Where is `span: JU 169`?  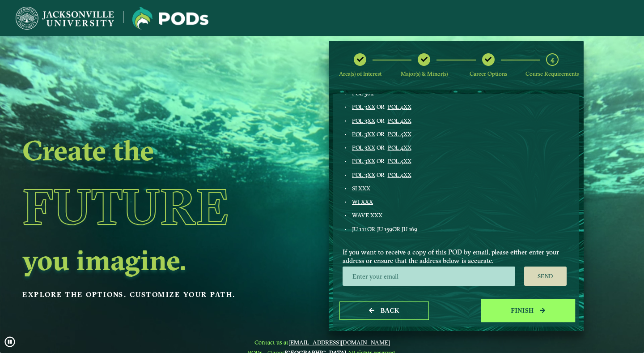 span: JU 169 is located at coordinates (409, 229).